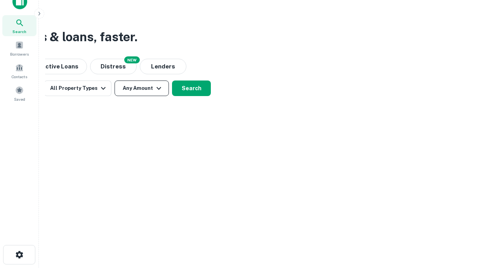  What do you see at coordinates (19, 54) in the screenshot?
I see `span: Borrowers` at bounding box center [19, 54].